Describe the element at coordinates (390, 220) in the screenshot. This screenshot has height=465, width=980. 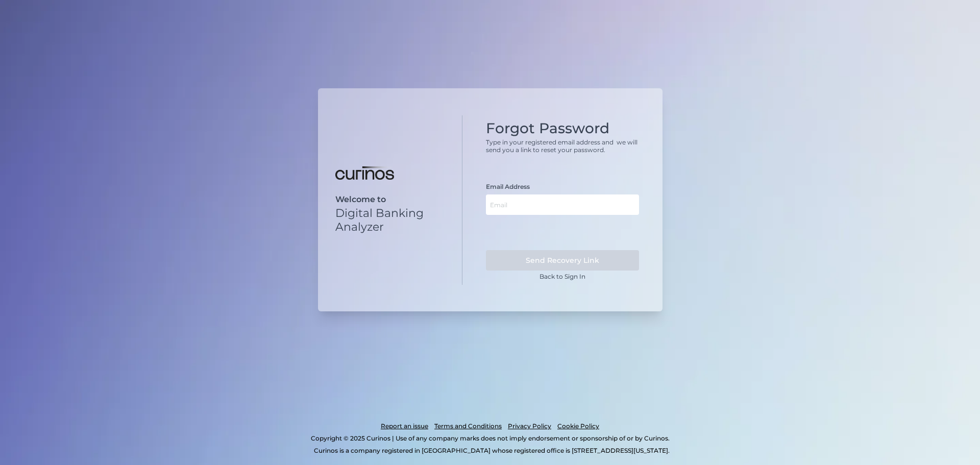
I see `p: Digital Banking Analyzer` at that location.